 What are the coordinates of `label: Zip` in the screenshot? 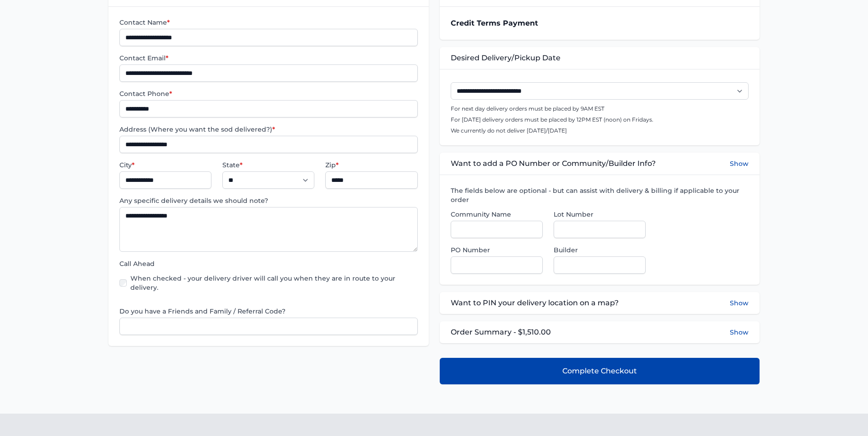 It's located at (371, 165).